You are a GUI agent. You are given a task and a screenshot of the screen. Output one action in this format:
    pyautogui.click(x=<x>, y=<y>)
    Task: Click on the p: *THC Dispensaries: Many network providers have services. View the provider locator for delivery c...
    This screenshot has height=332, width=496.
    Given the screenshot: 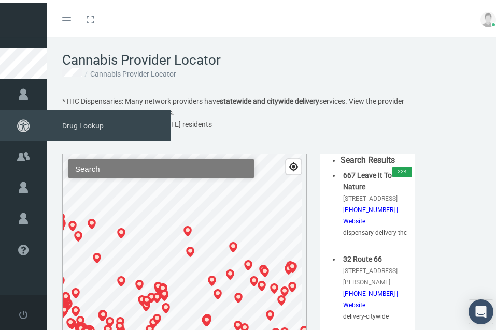 What is the action you would take?
    pyautogui.click(x=238, y=116)
    